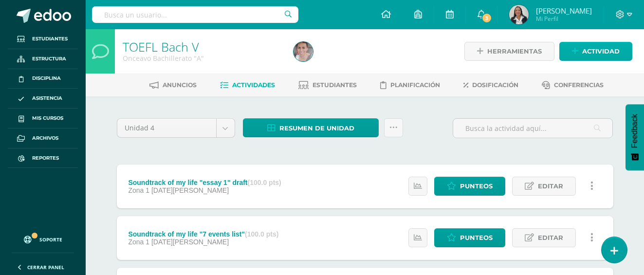 Image resolution: width=644 pixels, height=275 pixels. I want to click on span: Mis cursos, so click(48, 118).